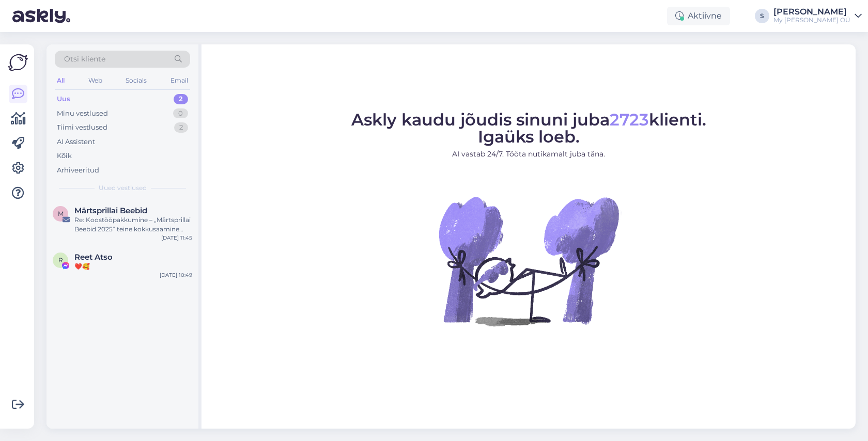  I want to click on span: Reet Atso, so click(94, 257).